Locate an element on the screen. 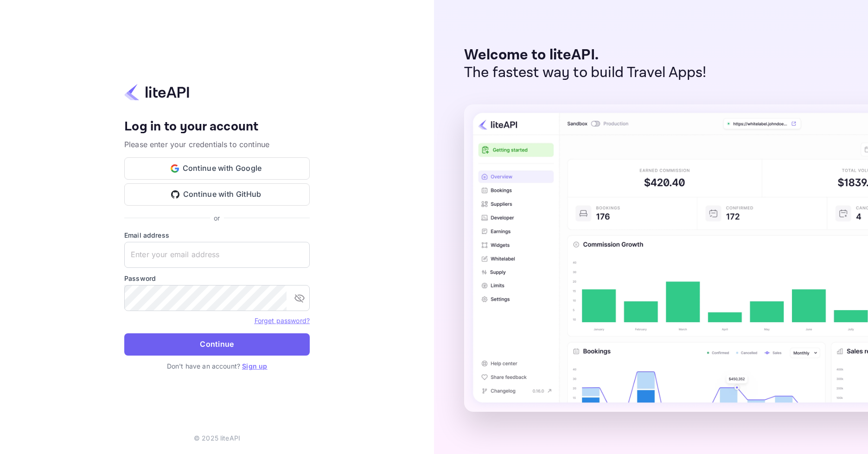  label: Password is located at coordinates (217, 278).